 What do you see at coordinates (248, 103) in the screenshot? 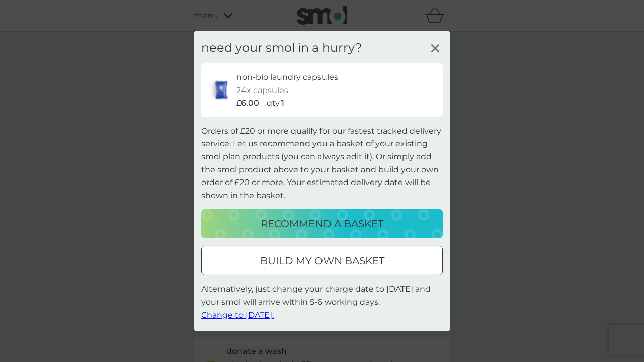
I see `p: £6.00` at bounding box center [248, 103].